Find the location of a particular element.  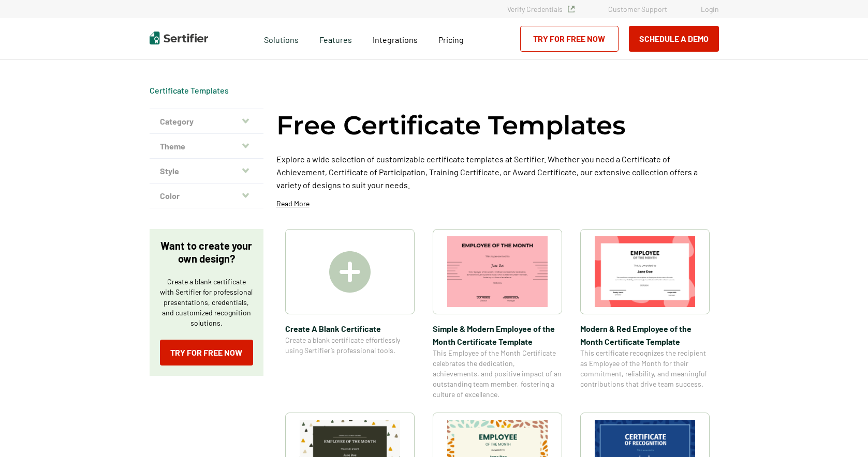

span: Create A Blank Certificate is located at coordinates (350, 328).